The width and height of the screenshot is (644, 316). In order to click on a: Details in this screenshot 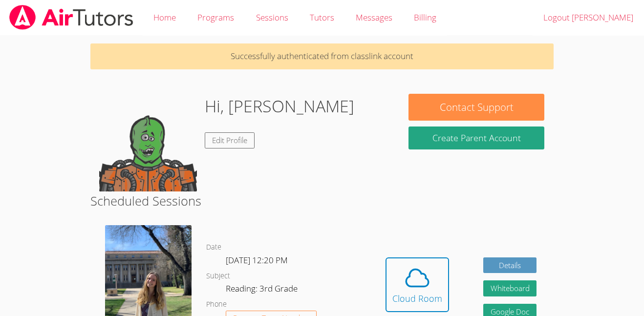, I will do `click(510, 265)`.